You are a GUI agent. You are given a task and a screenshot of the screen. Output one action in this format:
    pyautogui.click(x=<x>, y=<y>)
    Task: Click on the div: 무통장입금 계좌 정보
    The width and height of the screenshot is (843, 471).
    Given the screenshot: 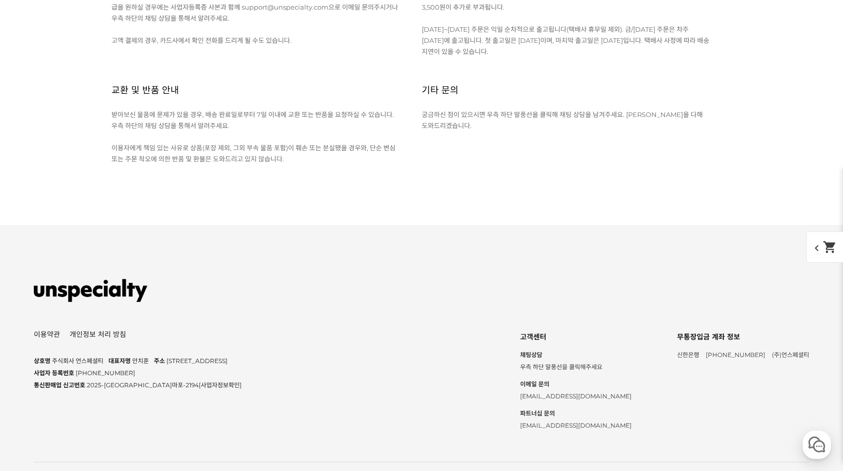 What is the action you would take?
    pyautogui.click(x=743, y=337)
    